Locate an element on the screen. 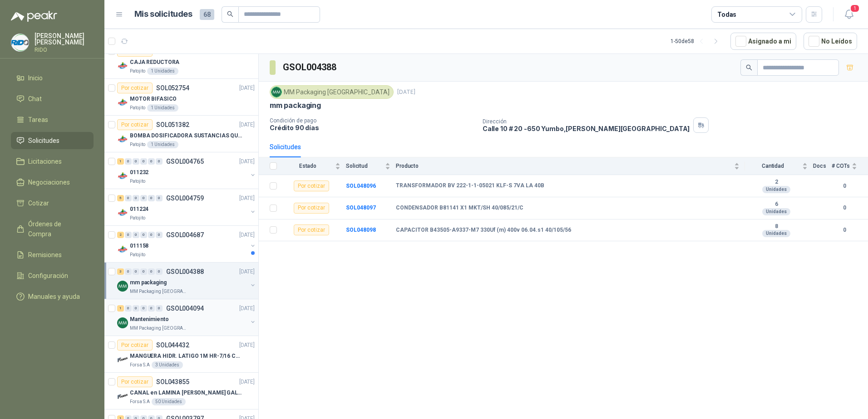 This screenshot has height=419, width=868. img: Logo peakr is located at coordinates (34, 16).